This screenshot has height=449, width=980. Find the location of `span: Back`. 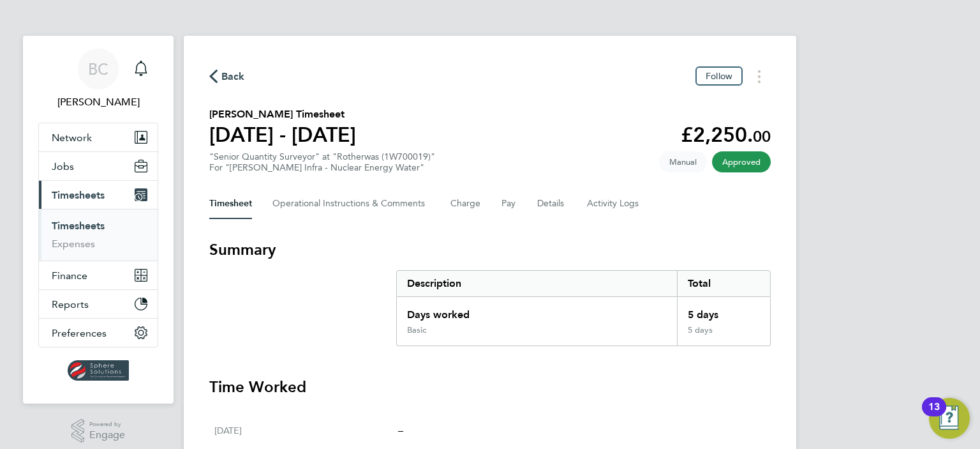

span: Back is located at coordinates (233, 77).